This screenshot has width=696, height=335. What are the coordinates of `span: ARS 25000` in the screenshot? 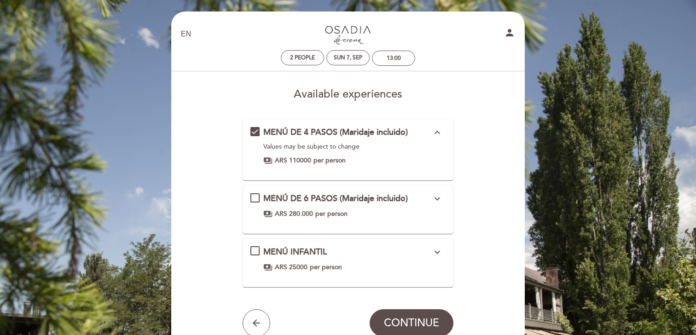 It's located at (291, 267).